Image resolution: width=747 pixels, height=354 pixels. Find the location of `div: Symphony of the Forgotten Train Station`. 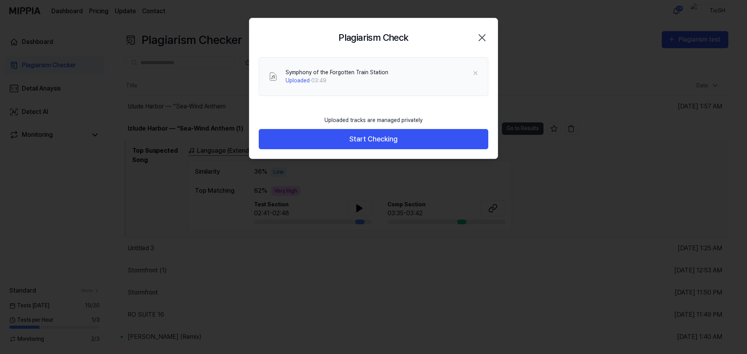

div: Symphony of the Forgotten Train Station is located at coordinates (337, 72).